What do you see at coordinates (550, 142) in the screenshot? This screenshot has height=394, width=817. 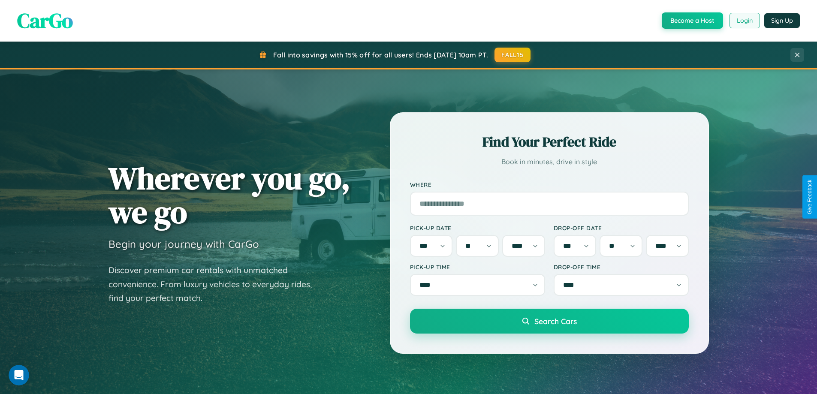 I see `h2: Find Your Perfect Ride` at bounding box center [550, 142].